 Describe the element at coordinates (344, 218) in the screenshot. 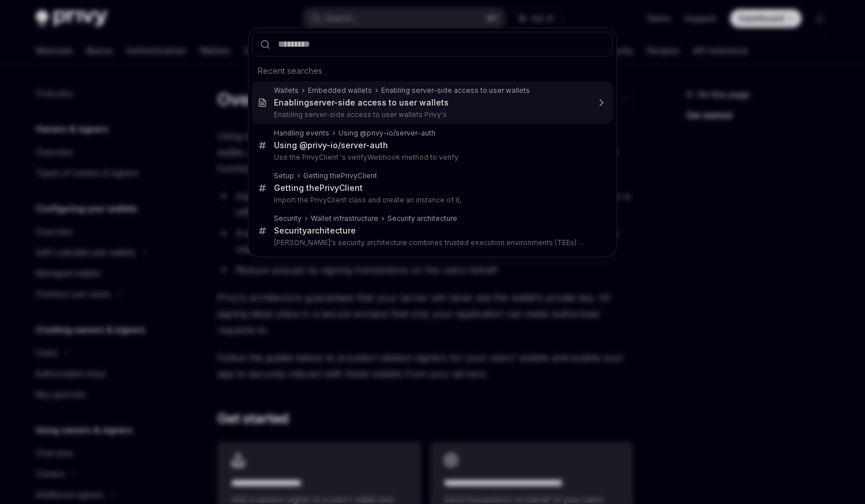

I see `div: Wallet infrastructure` at that location.